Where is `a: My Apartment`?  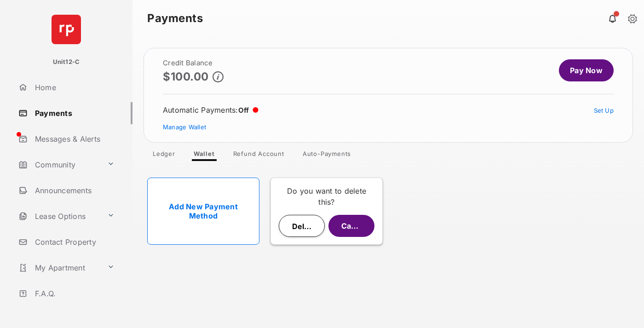 a: My Apartment is located at coordinates (59, 268).